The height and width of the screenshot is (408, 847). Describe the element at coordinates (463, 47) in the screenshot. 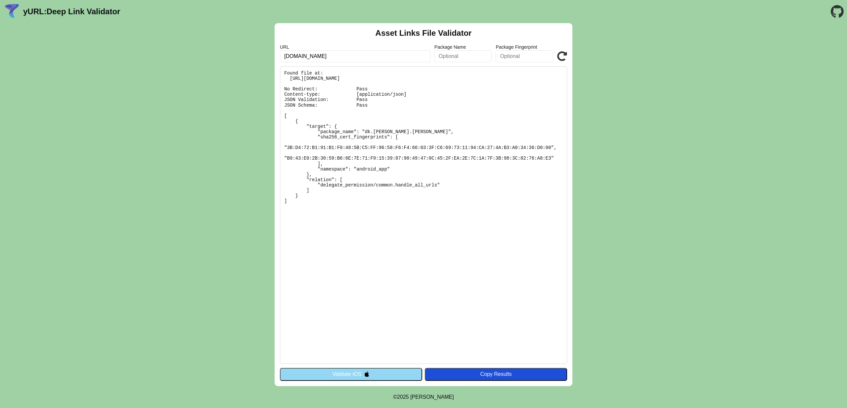

I see `label: Package Name` at that location.